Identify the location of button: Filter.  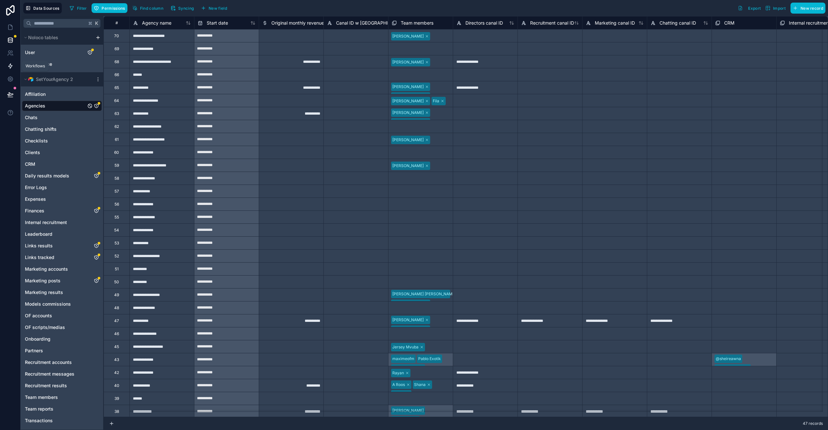
(78, 8).